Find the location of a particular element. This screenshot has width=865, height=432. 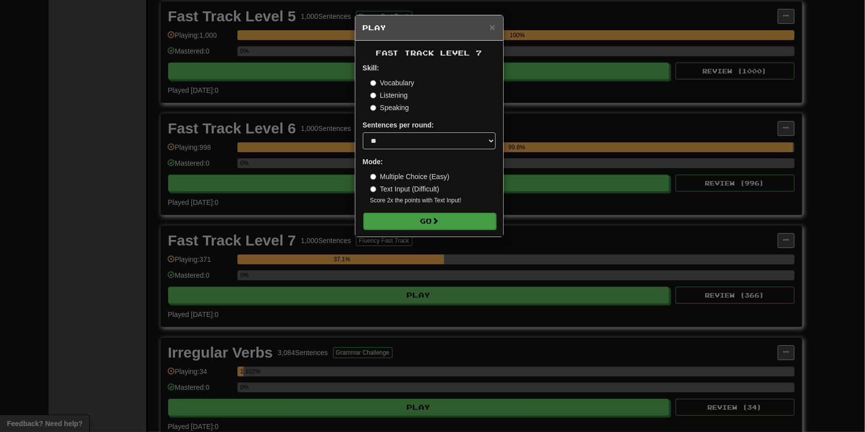

input: Speaking is located at coordinates (373, 108).